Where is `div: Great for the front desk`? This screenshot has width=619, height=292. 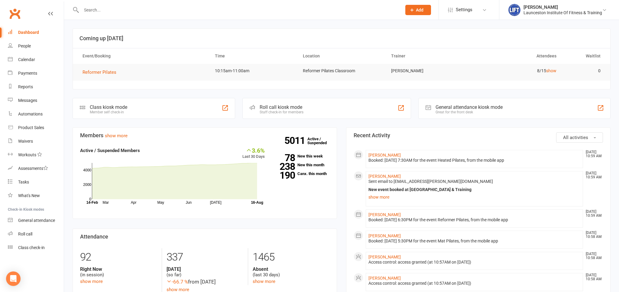 div: Great for the front desk is located at coordinates (469, 112).